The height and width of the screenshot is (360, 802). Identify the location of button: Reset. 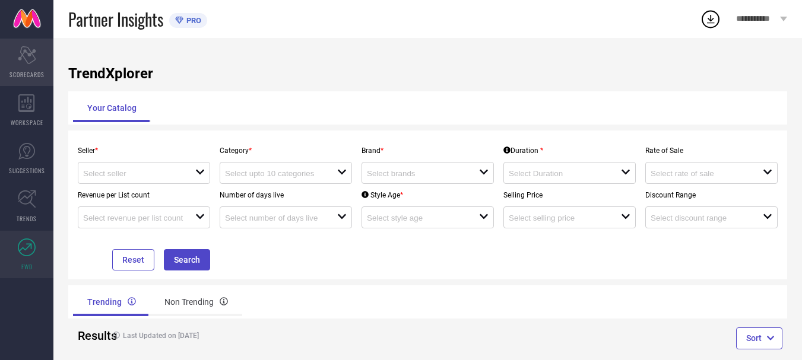
(133, 260).